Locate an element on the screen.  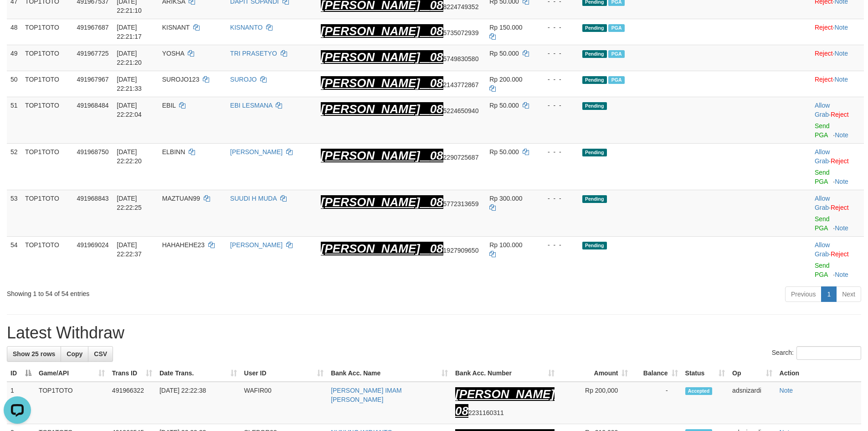
span: YOSHA is located at coordinates (173, 54).